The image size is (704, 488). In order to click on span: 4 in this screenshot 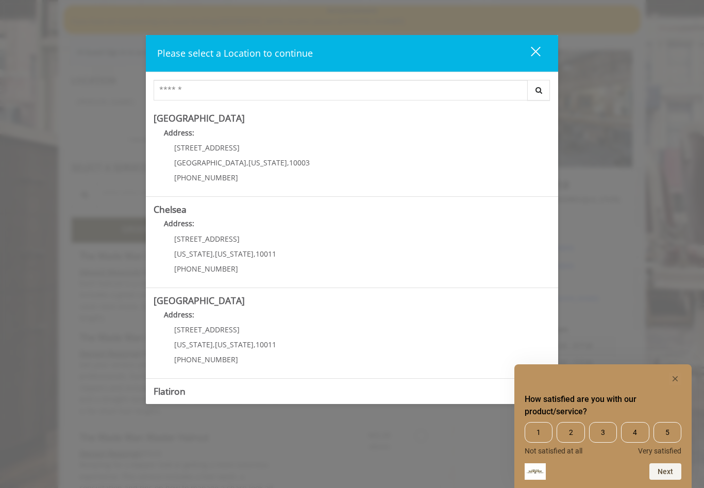, I will do `click(635, 432)`.